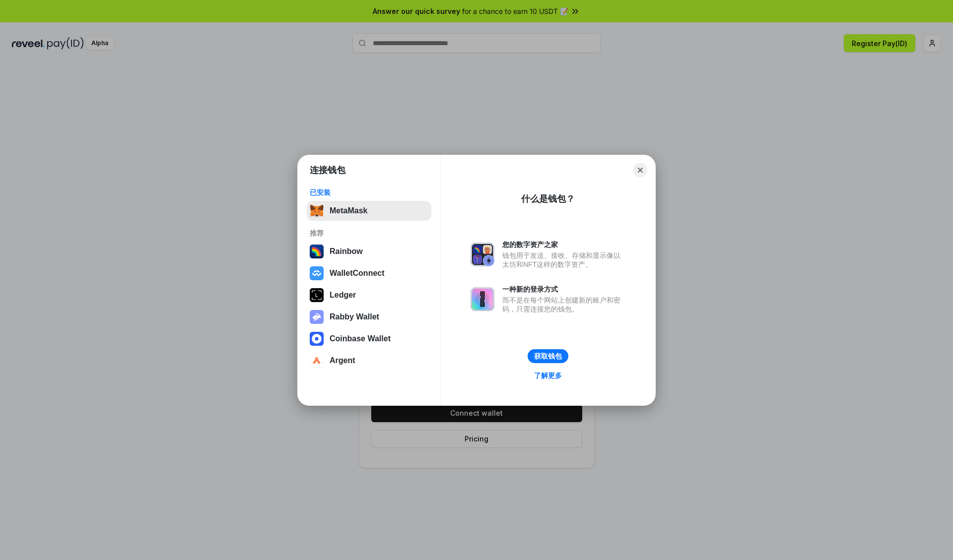  I want to click on img: svg+xml,%3Csvg%20fill%3D%22none%22%20height%3D%2233%22%20viewBox%3D%220%200%2035%2033%22%20width%..., so click(317, 211).